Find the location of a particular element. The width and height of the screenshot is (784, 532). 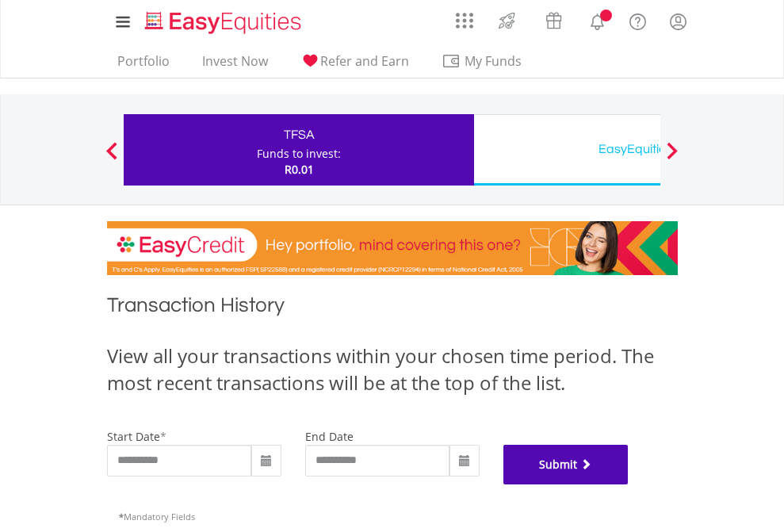

a: Notifications is located at coordinates (597, 20).